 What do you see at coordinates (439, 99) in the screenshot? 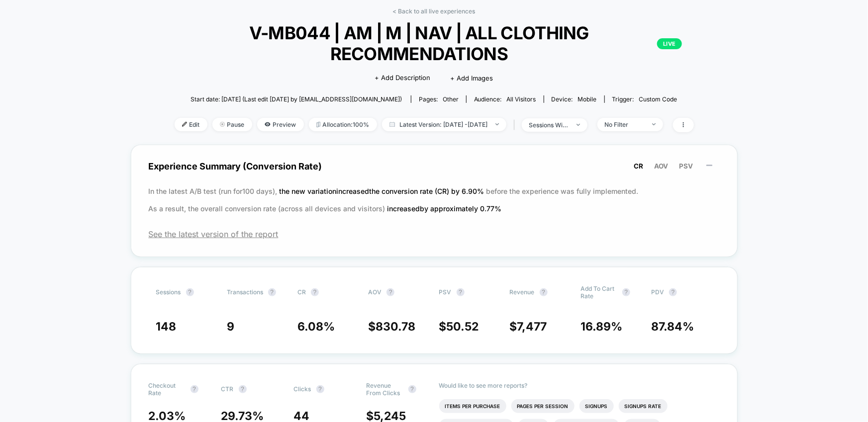
I see `div: Pages:` at bounding box center [439, 99].